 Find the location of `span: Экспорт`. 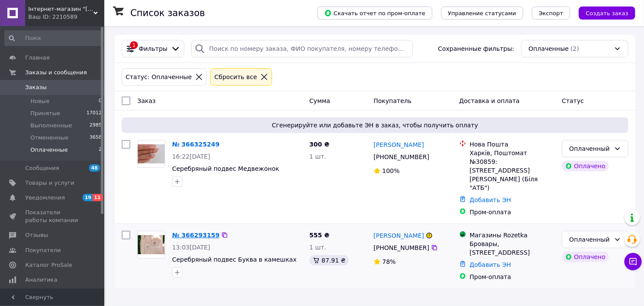

span: Экспорт is located at coordinates (551, 13).